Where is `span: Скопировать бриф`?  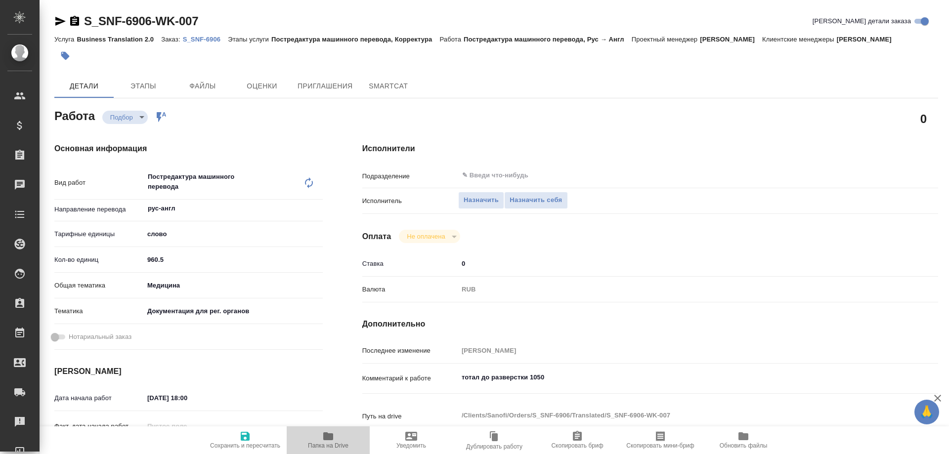 span: Скопировать бриф is located at coordinates (577, 446).